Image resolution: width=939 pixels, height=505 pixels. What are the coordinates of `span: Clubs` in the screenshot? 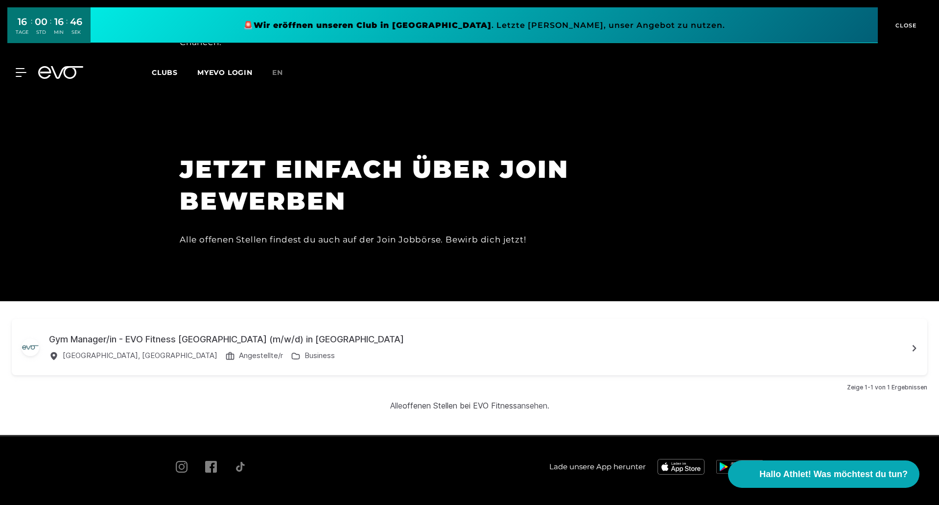 It's located at (165, 72).